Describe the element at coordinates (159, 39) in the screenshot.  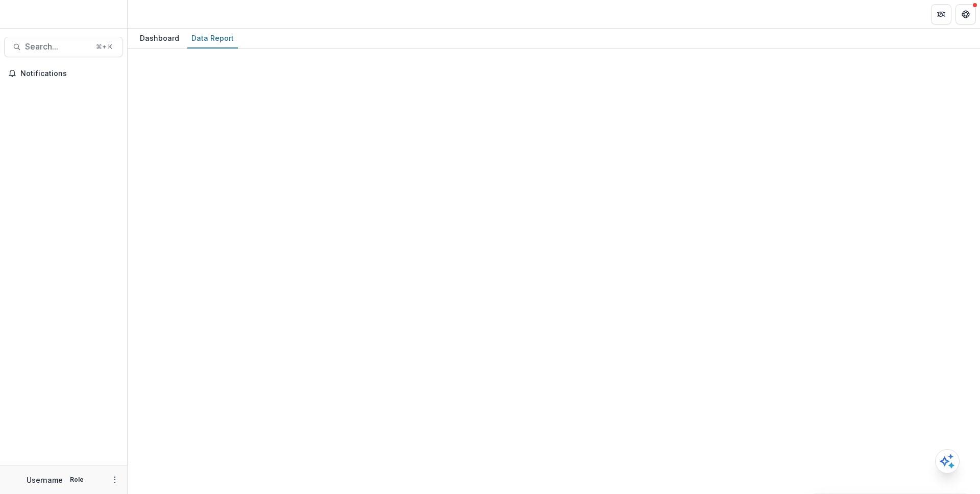
I see `a: Dashboard` at that location.